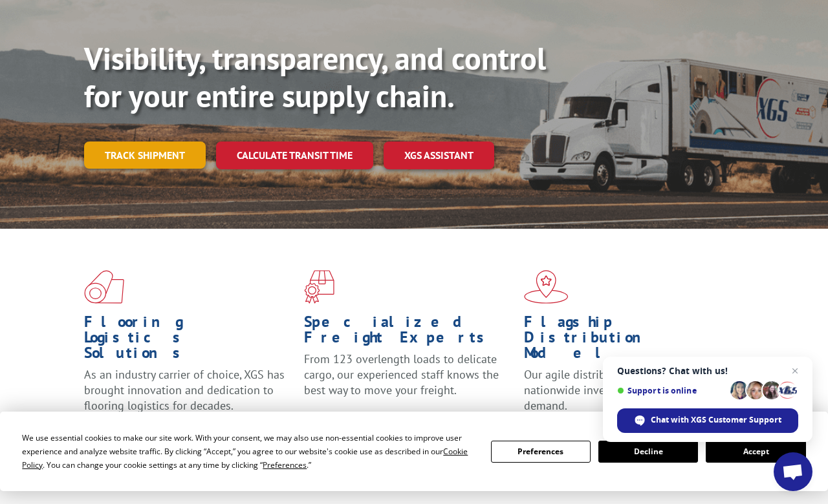 This screenshot has height=504, width=828. Describe the element at coordinates (408, 380) in the screenshot. I see `p: From 123 overlength loads to delicate cargo, our experienced staff knows the best way to move you...` at that location.